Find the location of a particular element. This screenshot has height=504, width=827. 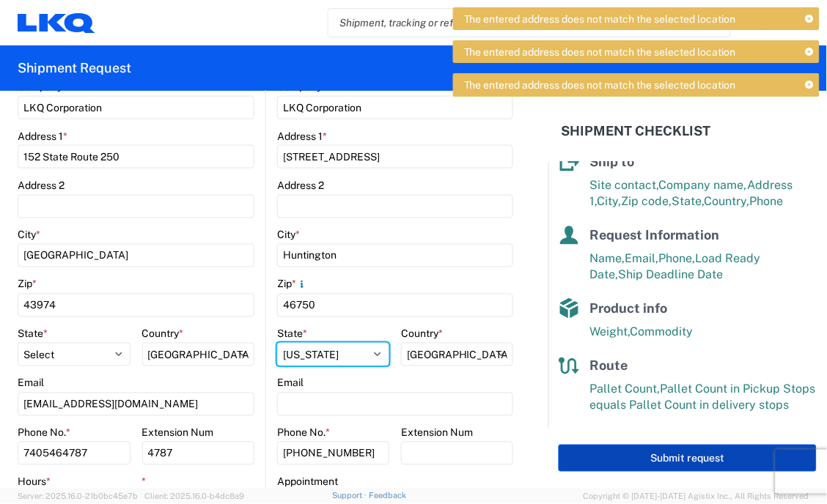

span: Ship Deadline Date is located at coordinates (670, 274).